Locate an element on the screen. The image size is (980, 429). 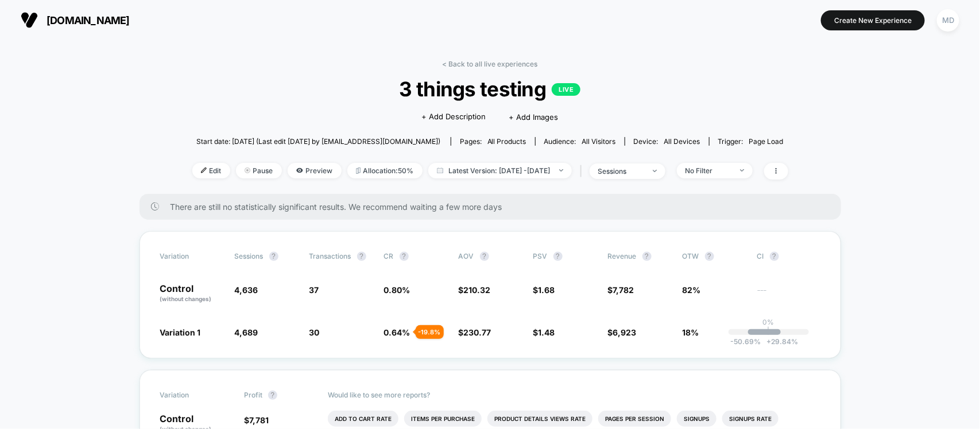
span: 82% is located at coordinates (692, 290).